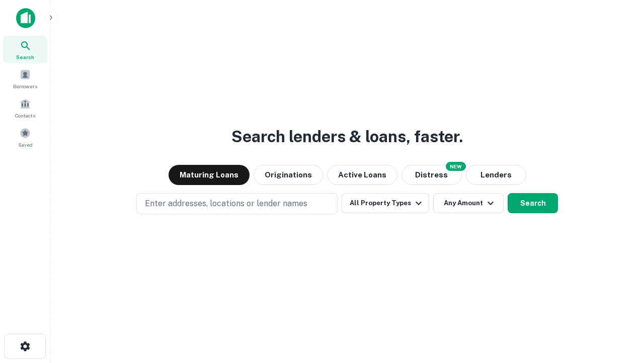 The width and height of the screenshot is (644, 363). I want to click on h3: Search lenders & loans, faster., so click(348, 137).